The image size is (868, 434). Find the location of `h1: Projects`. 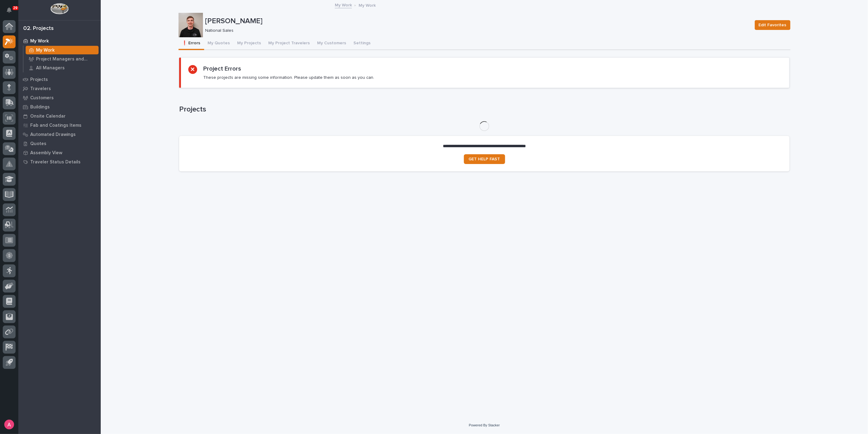

h1: Projects is located at coordinates (484, 109).